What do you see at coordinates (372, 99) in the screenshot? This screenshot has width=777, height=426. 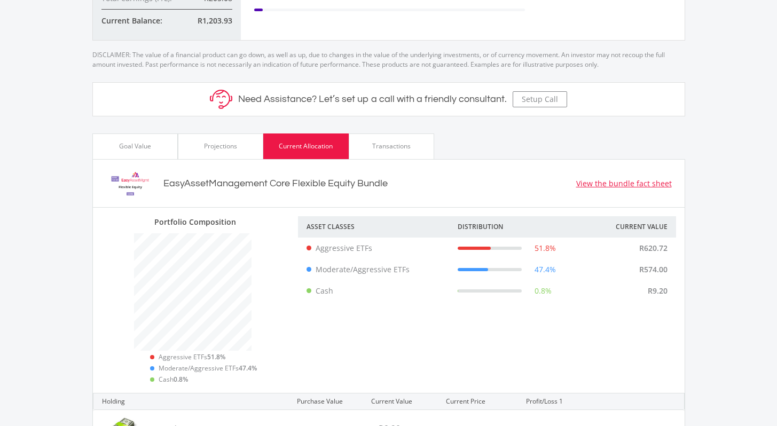 I see `h5: Need Assistance? Let’s set up a call with a friendly consultant.` at bounding box center [372, 99].